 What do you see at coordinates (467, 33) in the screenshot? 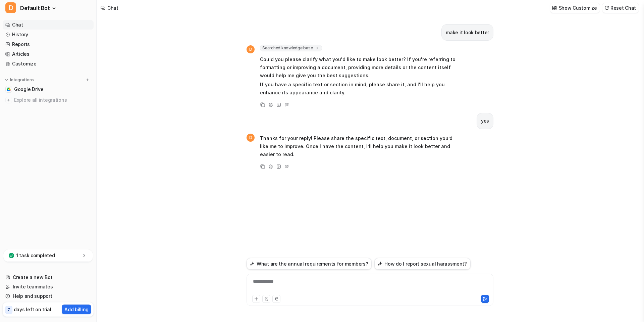
I see `p: make it look better` at bounding box center [467, 33].